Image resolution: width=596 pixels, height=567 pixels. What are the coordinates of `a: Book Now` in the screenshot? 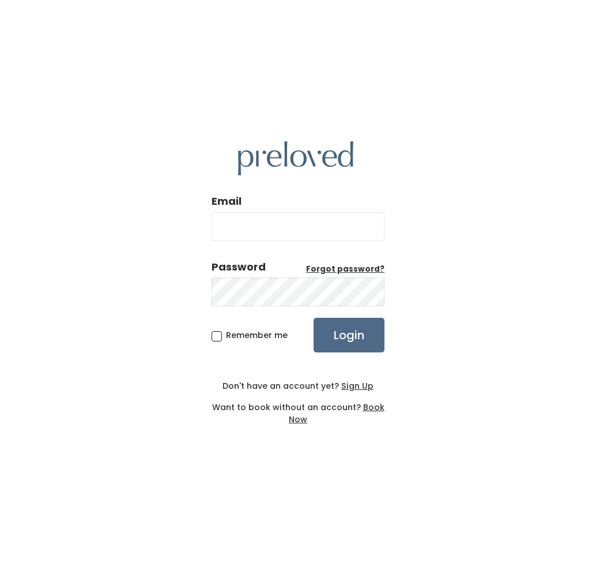 It's located at (337, 413).